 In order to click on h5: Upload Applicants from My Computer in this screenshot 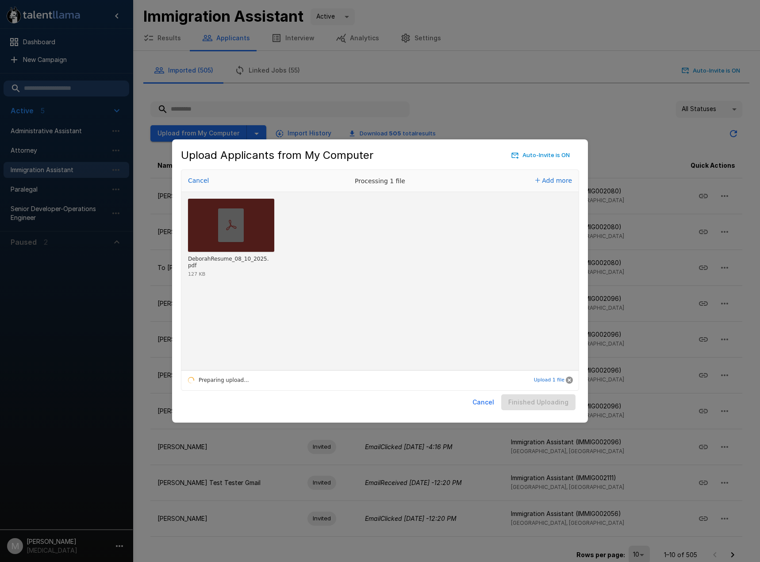, I will do `click(277, 155)`.